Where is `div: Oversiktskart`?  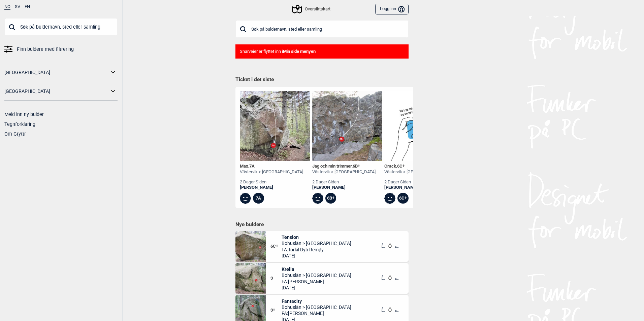 div: Oversiktskart is located at coordinates (311, 9).